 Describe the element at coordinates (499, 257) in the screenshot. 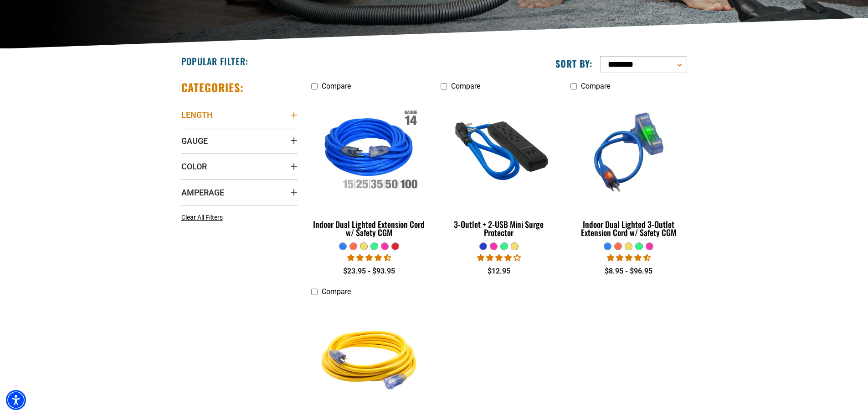

I see `span: 4.22 stars` at that location.